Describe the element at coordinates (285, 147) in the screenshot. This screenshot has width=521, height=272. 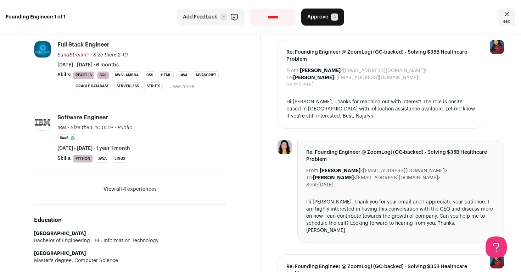
I see `img: 6f0e7da840f16d318ceaccb668087cdc6a7538d4831802f6a7b6c0967e2793fd.jpg` at that location.